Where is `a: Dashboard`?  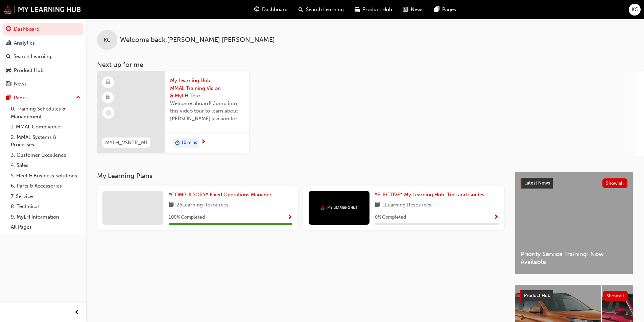
a: Dashboard is located at coordinates (43, 29).